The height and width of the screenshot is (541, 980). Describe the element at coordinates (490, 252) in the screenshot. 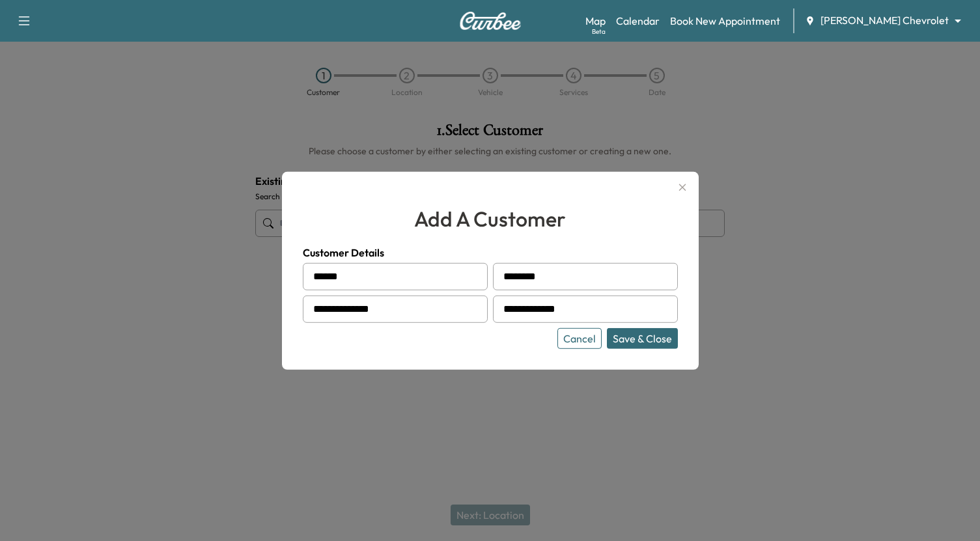

I see `h4: Customer Details` at that location.